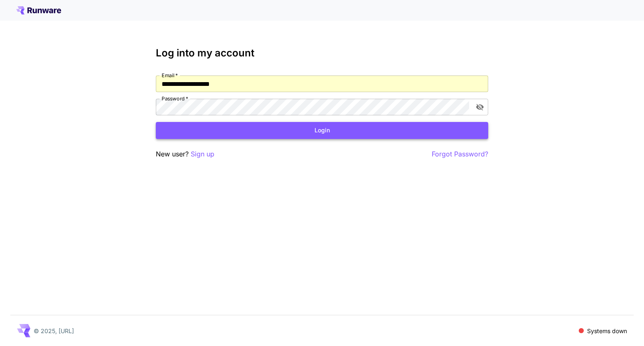 The height and width of the screenshot is (346, 644). Describe the element at coordinates (185, 154) in the screenshot. I see `p: New user?` at that location.